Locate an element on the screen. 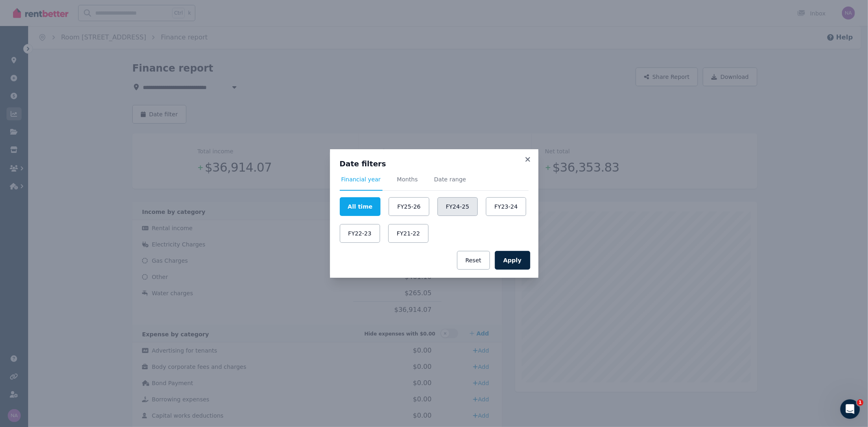 The width and height of the screenshot is (868, 427). button: All time is located at coordinates (360, 207).